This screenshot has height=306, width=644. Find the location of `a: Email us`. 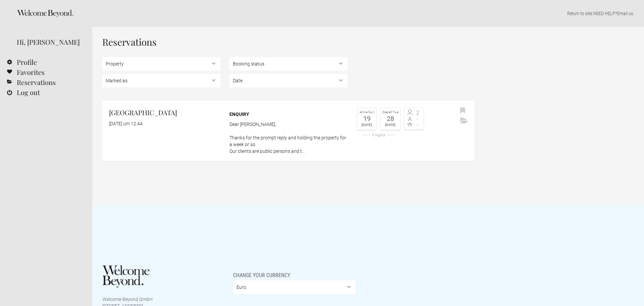

a: Email us is located at coordinates (625, 13).